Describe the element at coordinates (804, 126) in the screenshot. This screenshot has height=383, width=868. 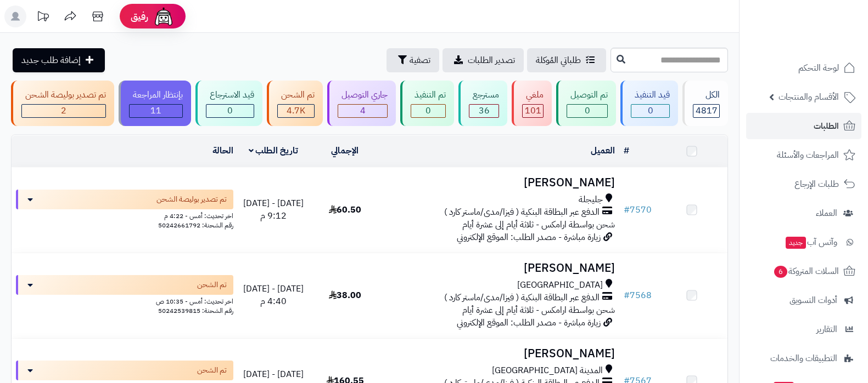
I see `a: الطلبات` at that location.